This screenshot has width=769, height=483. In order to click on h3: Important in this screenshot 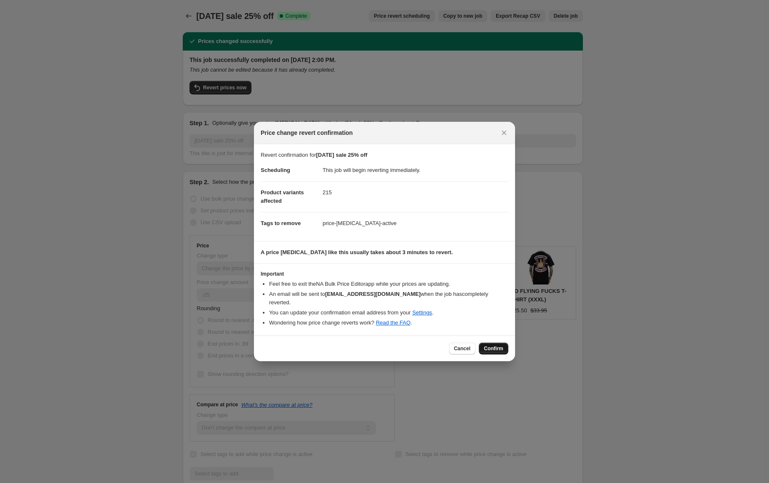, I will do `click(385, 274)`.